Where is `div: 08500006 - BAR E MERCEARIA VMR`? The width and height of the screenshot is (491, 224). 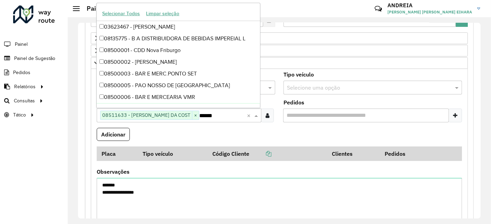 div: 08500006 - BAR E MERCEARIA VMR is located at coordinates (178, 97).